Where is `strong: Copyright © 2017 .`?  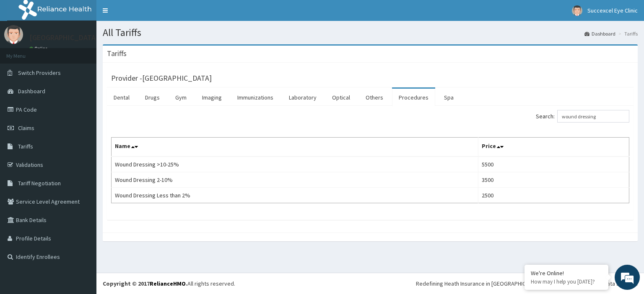
strong: Copyright © 2017 . is located at coordinates (145, 284).